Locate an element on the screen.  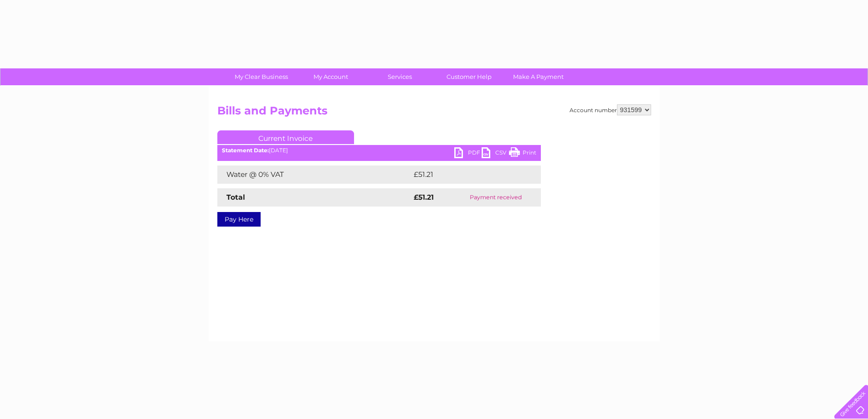
a: Services is located at coordinates (400, 77).